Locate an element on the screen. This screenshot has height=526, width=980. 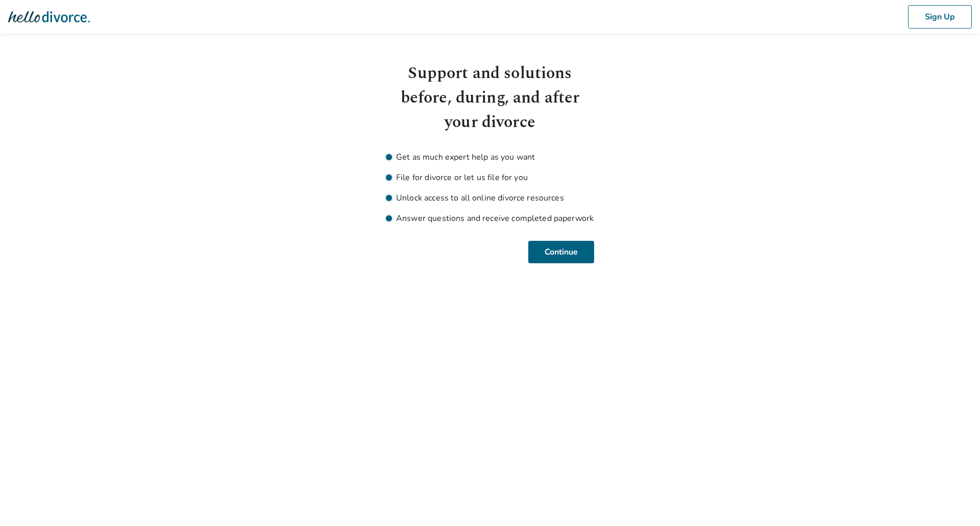
button: Sign Up is located at coordinates (939, 16).